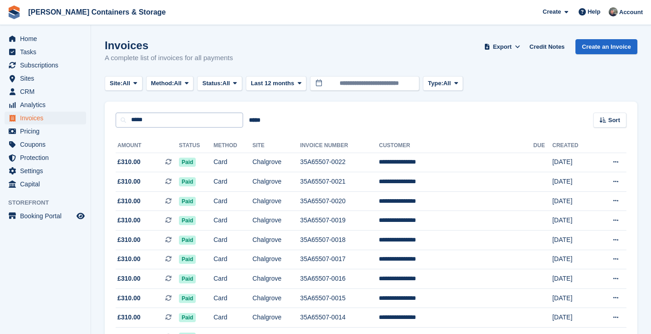 This screenshot has height=334, width=651. Describe the element at coordinates (47, 118) in the screenshot. I see `span: Invoices` at that location.